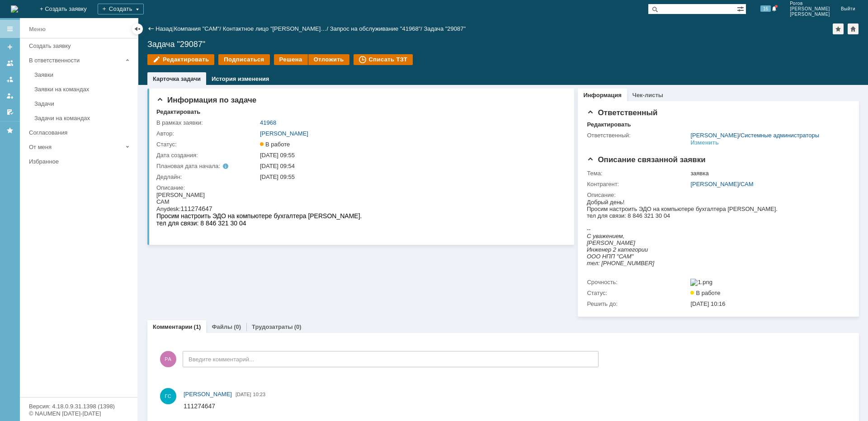 This screenshot has width=868, height=421. What do you see at coordinates (638, 304) in the screenshot?
I see `div: Решить до:` at bounding box center [638, 304].